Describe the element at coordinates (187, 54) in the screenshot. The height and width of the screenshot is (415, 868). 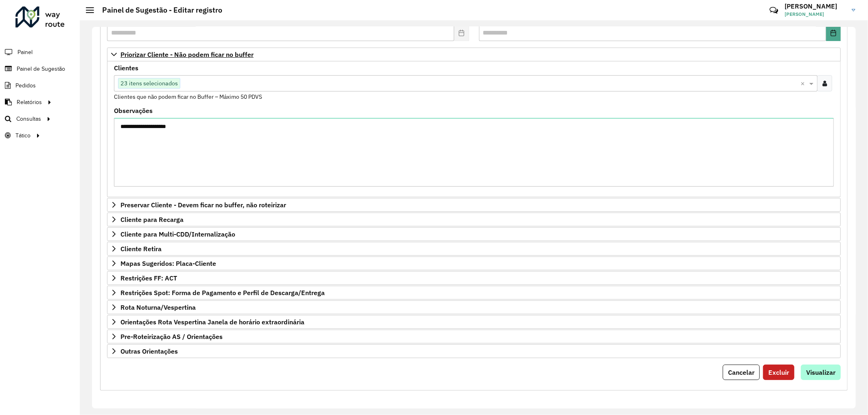
I see `span: Priorizar Cliente - Não podem ficar no buffer` at that location.